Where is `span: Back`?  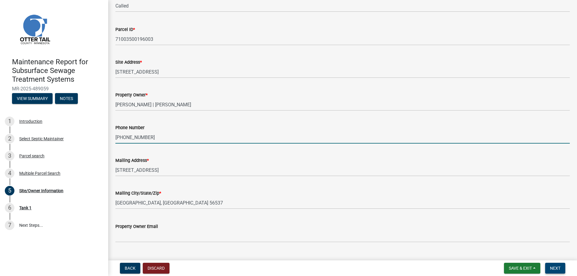
span: Back is located at coordinates (130, 268).